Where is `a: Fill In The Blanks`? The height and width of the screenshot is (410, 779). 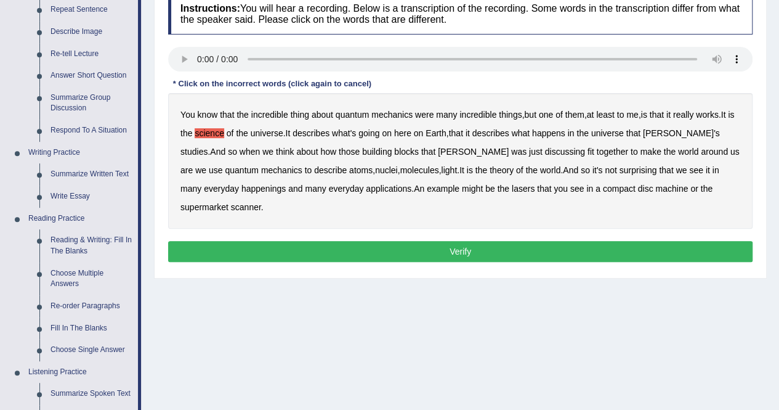 a: Fill In The Blanks is located at coordinates (91, 328).